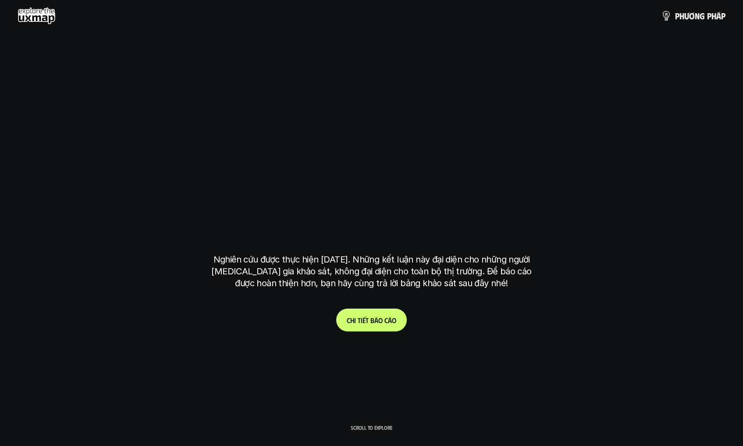 The image size is (743, 446). I want to click on span: g, so click(703, 16).